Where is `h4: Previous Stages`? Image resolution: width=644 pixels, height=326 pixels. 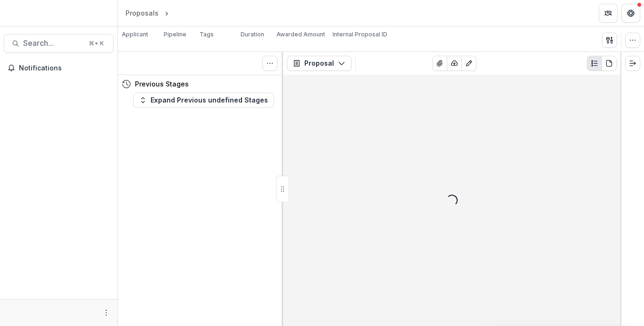
h4: Previous Stages is located at coordinates (162, 84).